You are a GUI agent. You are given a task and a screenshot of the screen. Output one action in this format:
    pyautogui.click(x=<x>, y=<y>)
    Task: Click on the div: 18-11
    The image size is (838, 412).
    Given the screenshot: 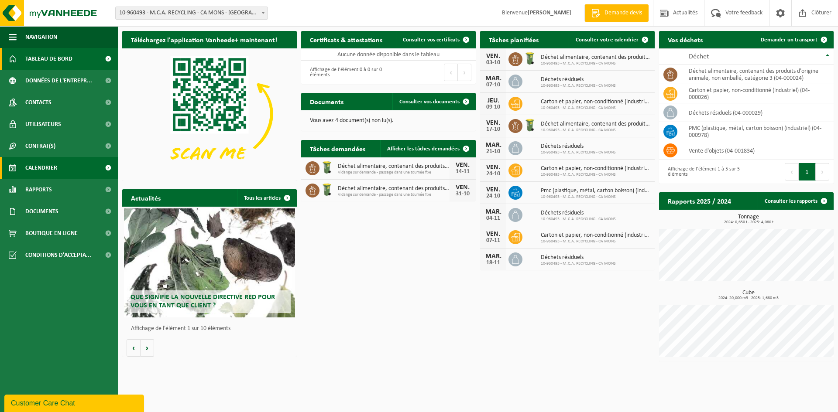 What is the action you would take?
    pyautogui.click(x=493, y=263)
    